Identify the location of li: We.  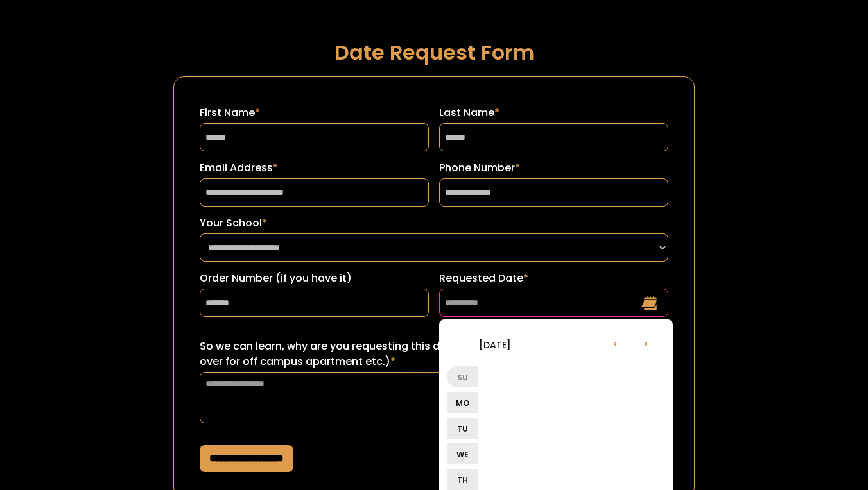
(462, 453).